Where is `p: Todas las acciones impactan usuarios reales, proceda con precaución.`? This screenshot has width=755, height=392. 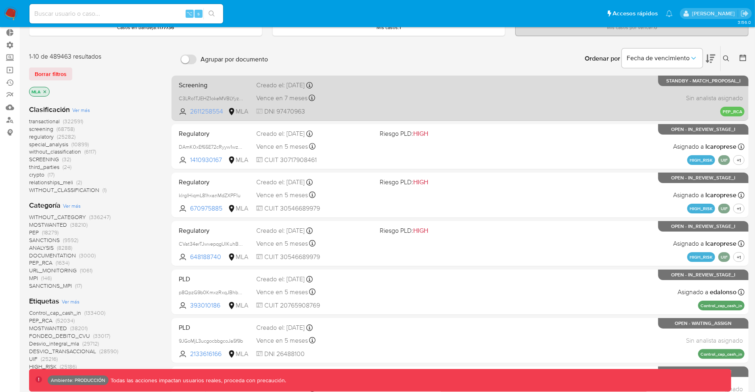 p: Todas las acciones impactan usuarios reales, proceda con precaución. is located at coordinates (197, 380).